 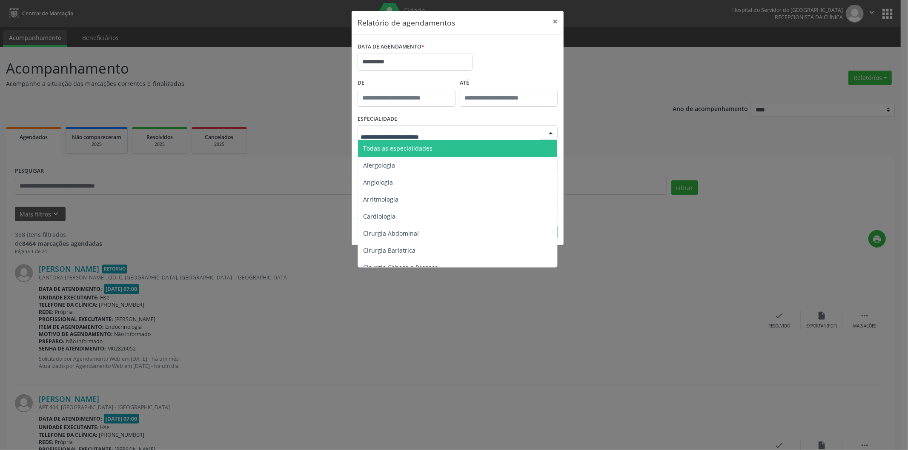 I want to click on span: Cardiologia, so click(x=379, y=216).